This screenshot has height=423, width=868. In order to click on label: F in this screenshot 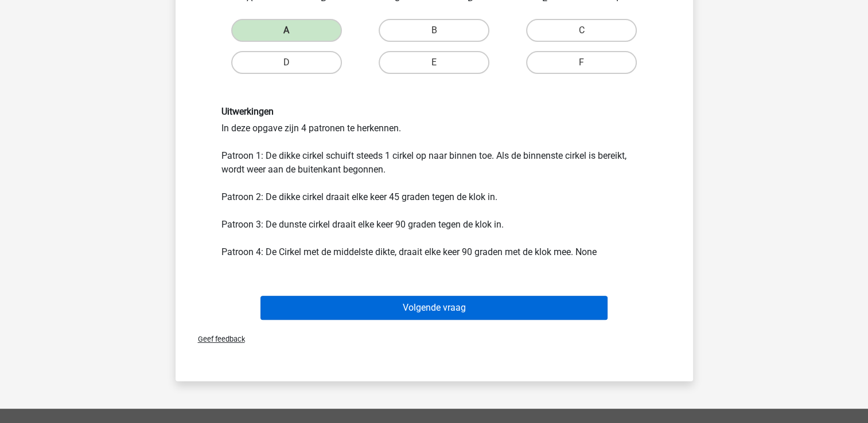, I will do `click(581, 63)`.